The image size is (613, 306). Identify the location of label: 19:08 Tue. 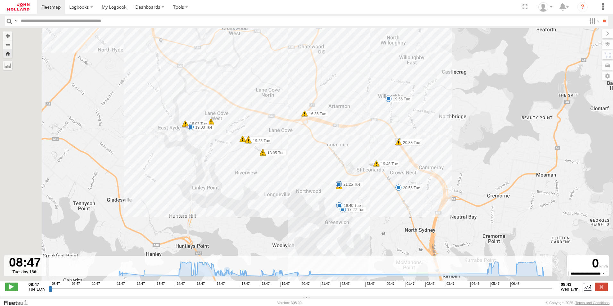
(202, 127).